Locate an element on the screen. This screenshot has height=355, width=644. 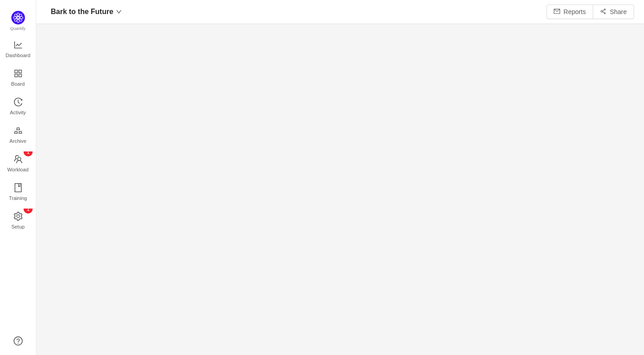
i: icon: line-chart is located at coordinates (18, 45).